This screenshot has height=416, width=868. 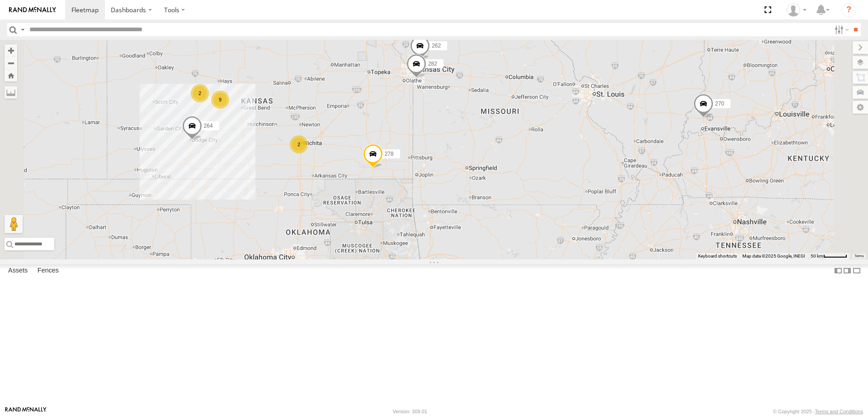 What do you see at coordinates (817, 256) in the screenshot?
I see `span: 50 km` at bounding box center [817, 256].